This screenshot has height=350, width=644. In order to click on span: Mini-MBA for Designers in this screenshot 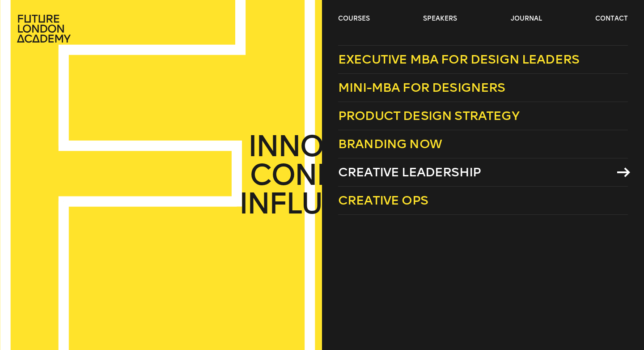, I will do `click(422, 88)`.